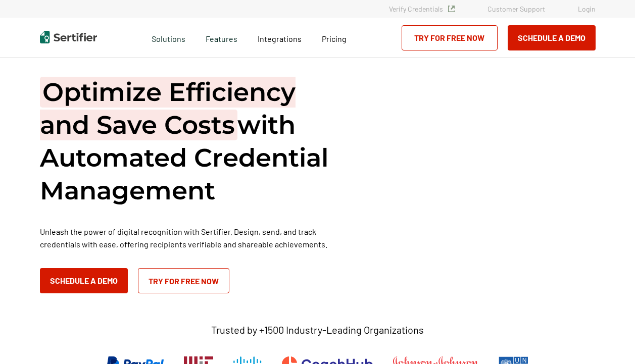 This screenshot has height=364, width=635. What do you see at coordinates (334, 39) in the screenshot?
I see `span: Pricing` at bounding box center [334, 39].